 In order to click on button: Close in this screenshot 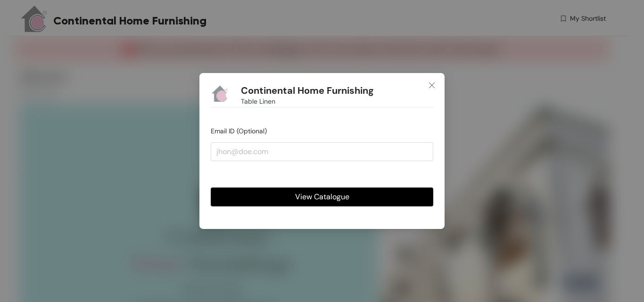, I will do `click(432, 86)`.